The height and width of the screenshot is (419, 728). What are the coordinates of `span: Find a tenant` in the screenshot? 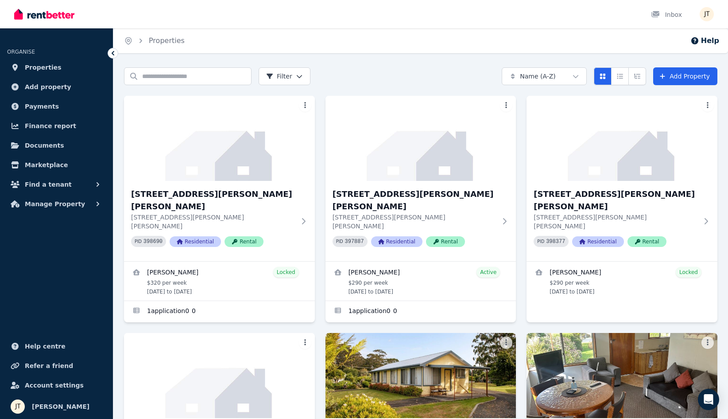 It's located at (48, 184).